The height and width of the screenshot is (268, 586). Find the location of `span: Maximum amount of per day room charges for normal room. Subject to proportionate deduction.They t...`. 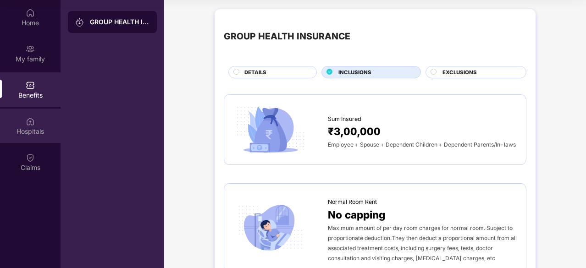

span: Maximum amount of per day room charges for normal room. Subject to proportionate deduction.They t... is located at coordinates (422, 243).